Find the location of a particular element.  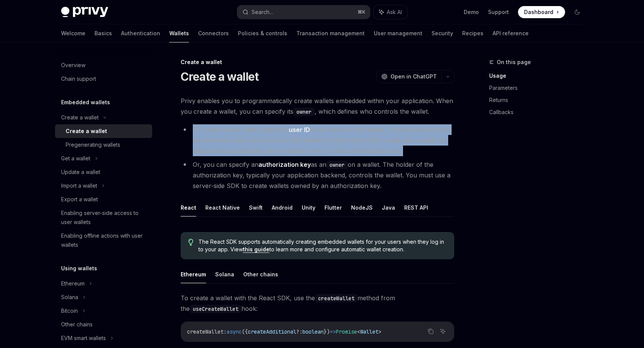

a: Export a wallet is located at coordinates (104, 199).